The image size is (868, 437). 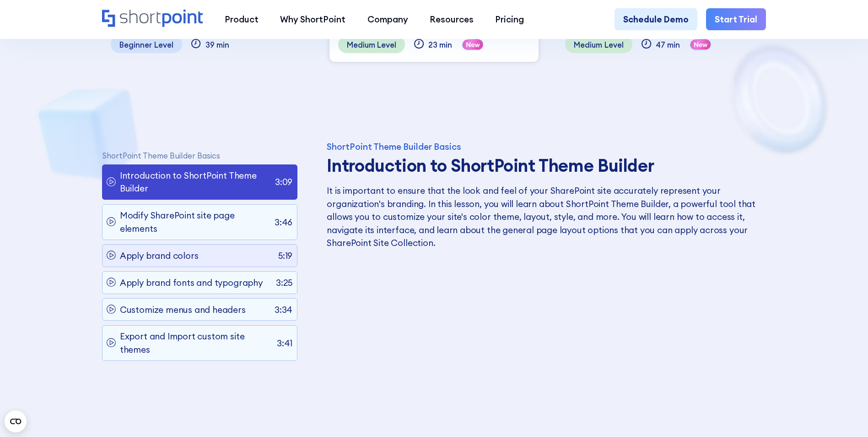 I want to click on p: ShortPoint Theme Builder Basics, so click(x=199, y=155).